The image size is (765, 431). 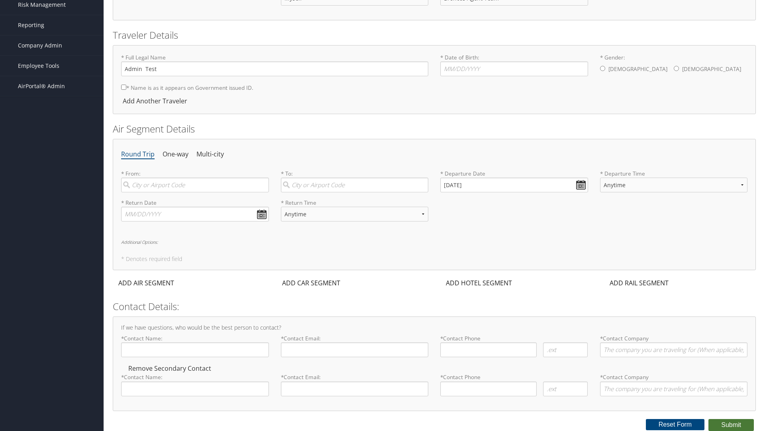 What do you see at coordinates (674, 65) in the screenshot?
I see `label: * Gender:` at bounding box center [674, 65].